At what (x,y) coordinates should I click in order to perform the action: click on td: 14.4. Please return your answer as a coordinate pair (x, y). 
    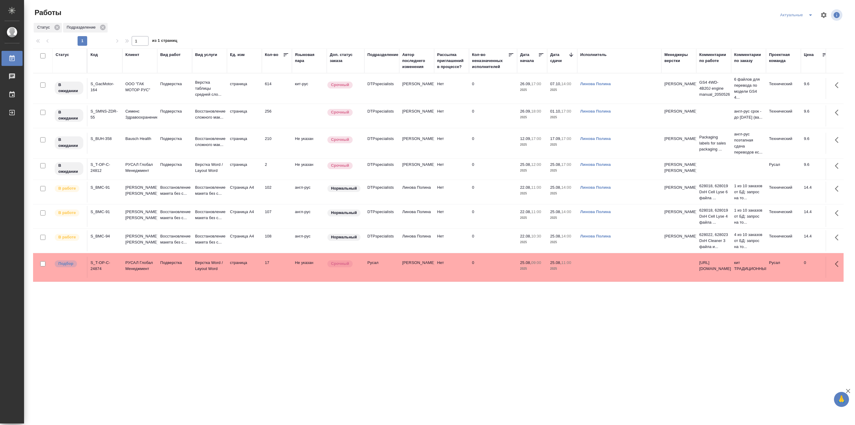
    Looking at the image, I should click on (816, 216).